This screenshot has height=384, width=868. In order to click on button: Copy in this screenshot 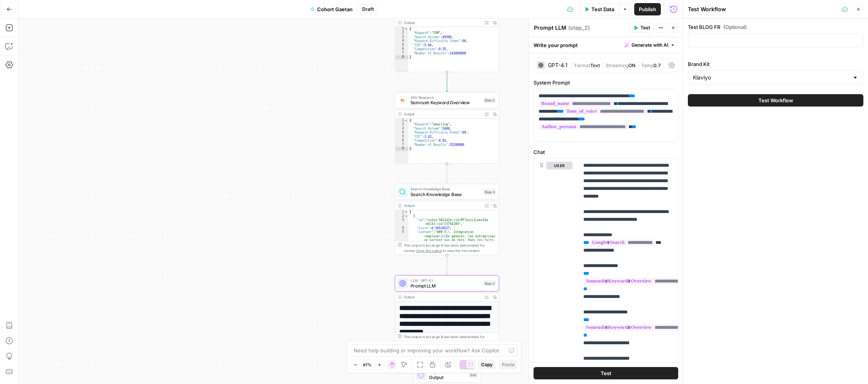, I will do `click(487, 365)`.